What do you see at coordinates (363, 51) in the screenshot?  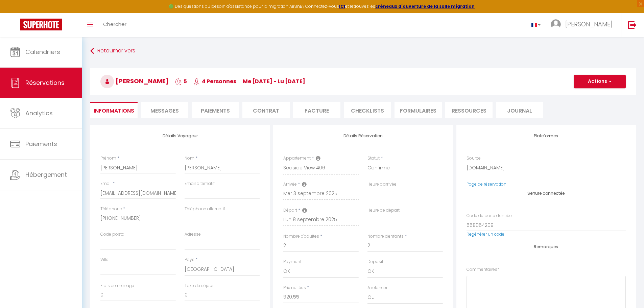 I see `a: Retourner vers` at bounding box center [363, 51].